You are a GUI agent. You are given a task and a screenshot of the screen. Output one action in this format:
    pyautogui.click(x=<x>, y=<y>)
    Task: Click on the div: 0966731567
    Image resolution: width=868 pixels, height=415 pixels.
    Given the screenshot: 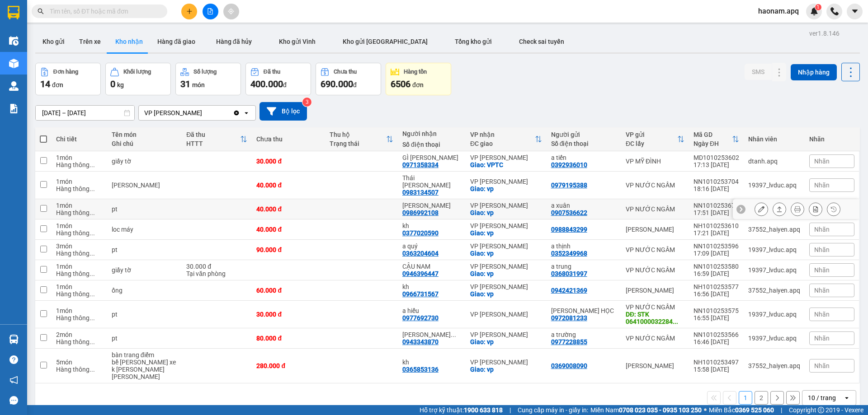 What is the action you would take?
    pyautogui.click(x=421, y=294)
    